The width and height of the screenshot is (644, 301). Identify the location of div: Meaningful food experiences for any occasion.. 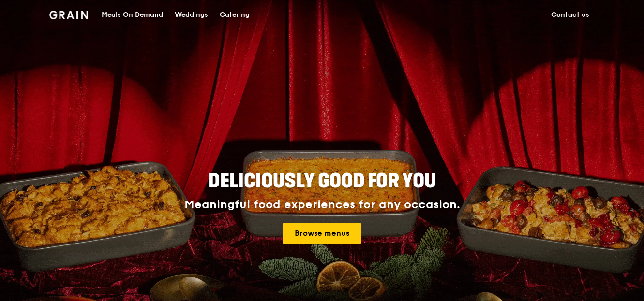
(323, 205).